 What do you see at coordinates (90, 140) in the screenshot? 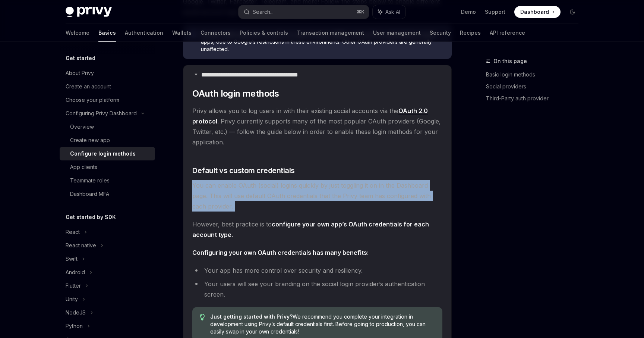
I see `div: Create new app` at bounding box center [90, 140].